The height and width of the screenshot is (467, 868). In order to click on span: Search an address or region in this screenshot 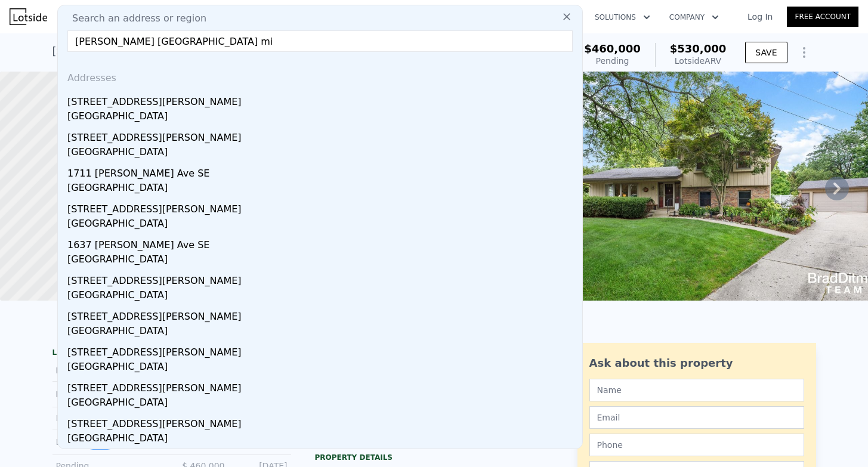, I will do `click(134, 19)`.